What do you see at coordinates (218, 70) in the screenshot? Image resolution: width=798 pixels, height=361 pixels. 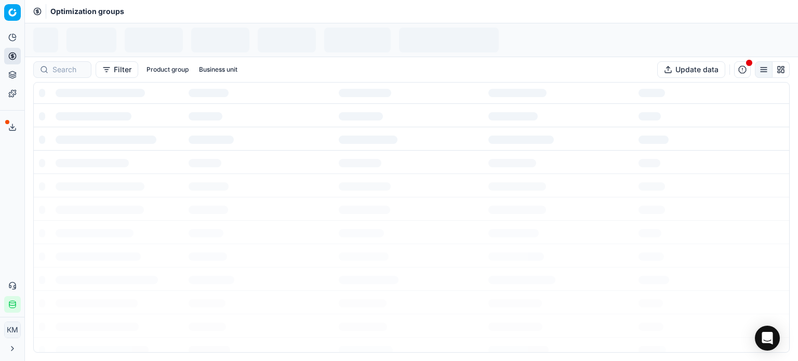 I see `button: Business unit` at bounding box center [218, 70].